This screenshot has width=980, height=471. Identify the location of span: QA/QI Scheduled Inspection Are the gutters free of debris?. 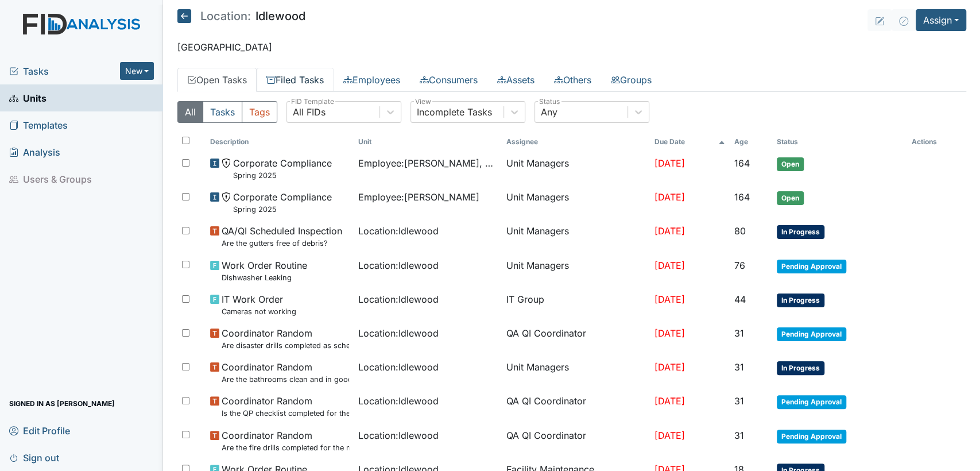
(282, 236).